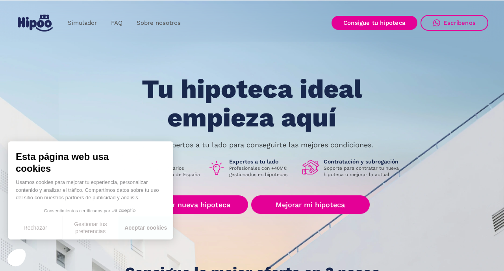 The image size is (504, 271). Describe the element at coordinates (454, 23) in the screenshot. I see `a: Escríbenos` at that location.